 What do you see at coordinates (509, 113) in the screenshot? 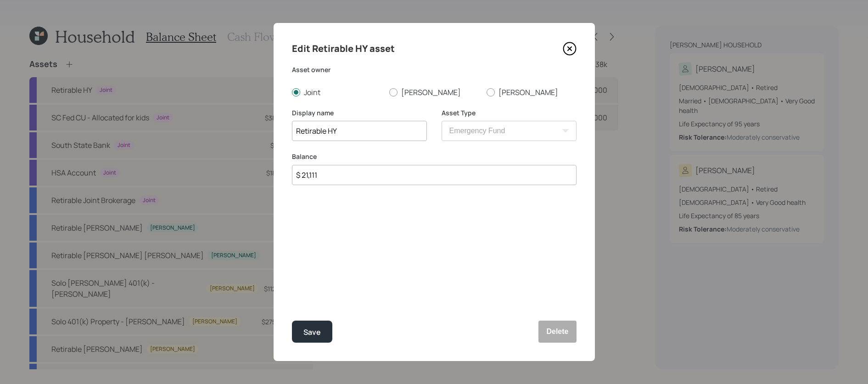
I see `label: Asset Type` at bounding box center [509, 113].